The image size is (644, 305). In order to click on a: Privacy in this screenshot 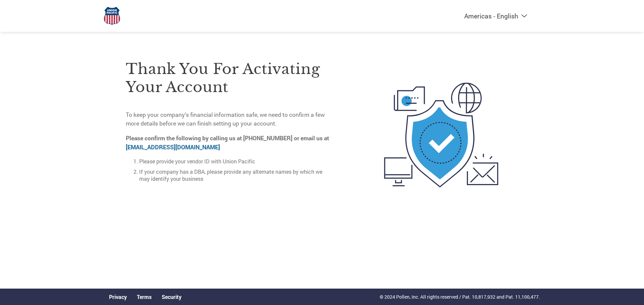, I will do `click(118, 297)`.